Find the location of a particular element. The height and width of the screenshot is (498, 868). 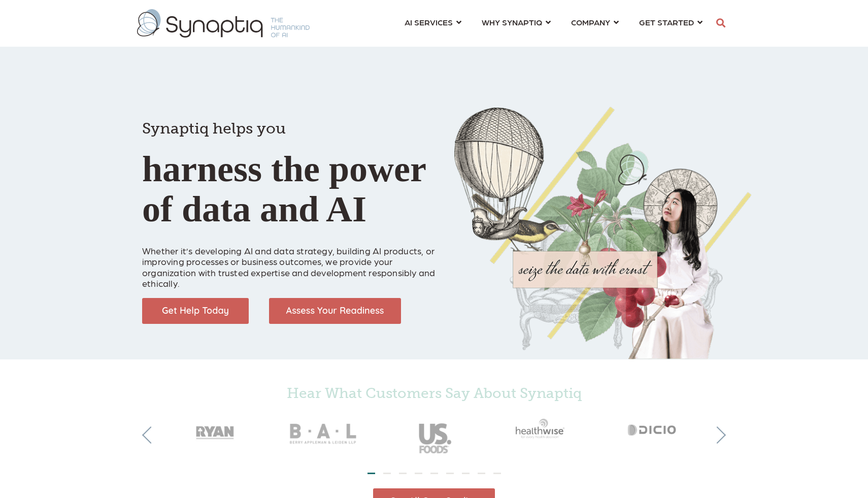

li: Page dot 8 is located at coordinates (481, 473).